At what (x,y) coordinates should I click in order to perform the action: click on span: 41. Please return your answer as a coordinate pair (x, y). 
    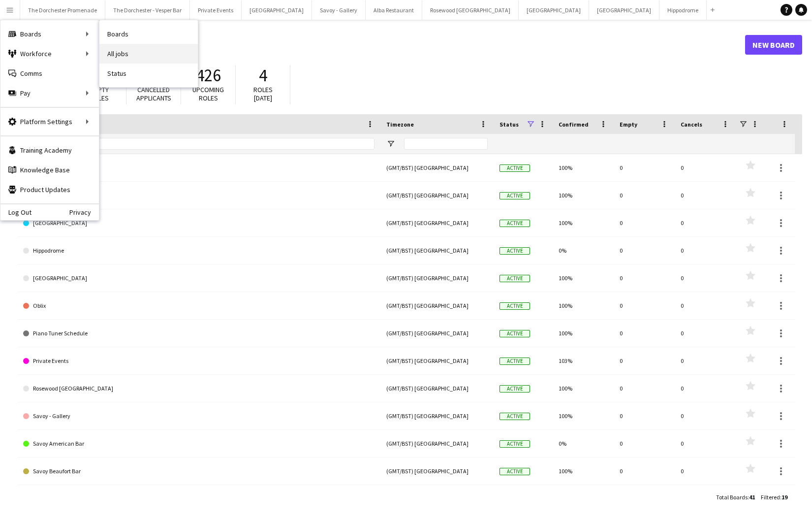
    Looking at the image, I should click on (752, 497).